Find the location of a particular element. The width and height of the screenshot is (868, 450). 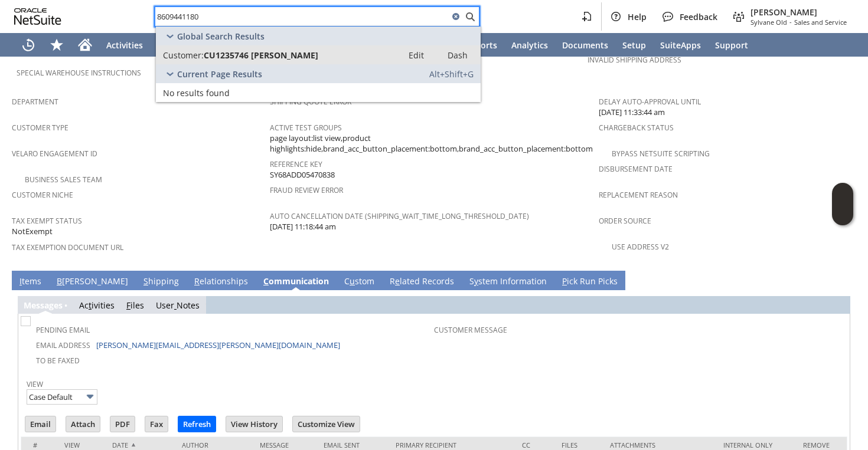

input: PDF is located at coordinates (122, 424).